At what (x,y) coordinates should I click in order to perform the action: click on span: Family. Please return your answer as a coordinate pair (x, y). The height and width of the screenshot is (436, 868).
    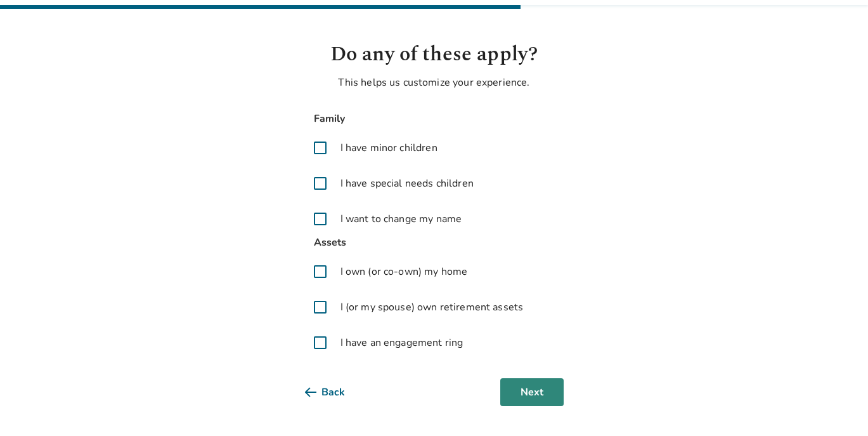
    Looking at the image, I should click on (434, 119).